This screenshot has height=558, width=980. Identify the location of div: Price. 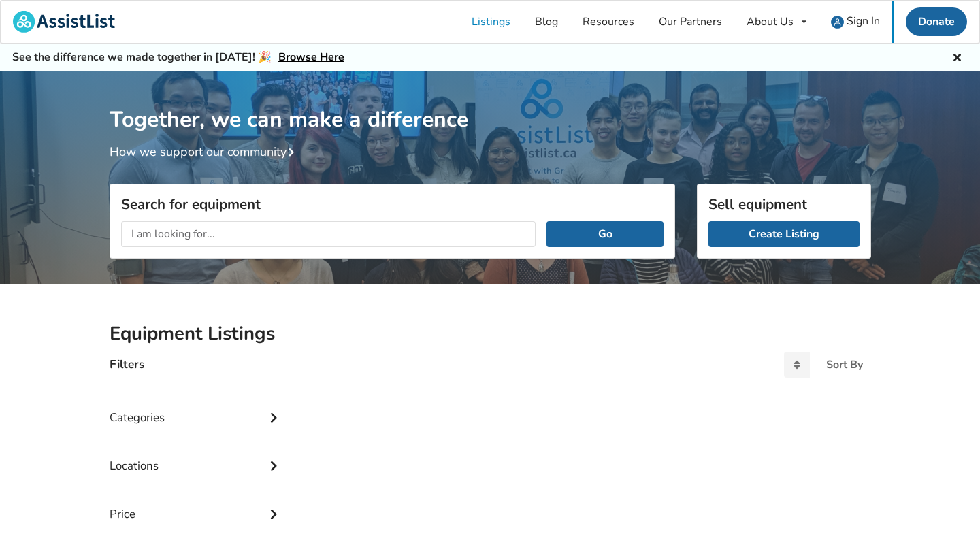
(197, 503).